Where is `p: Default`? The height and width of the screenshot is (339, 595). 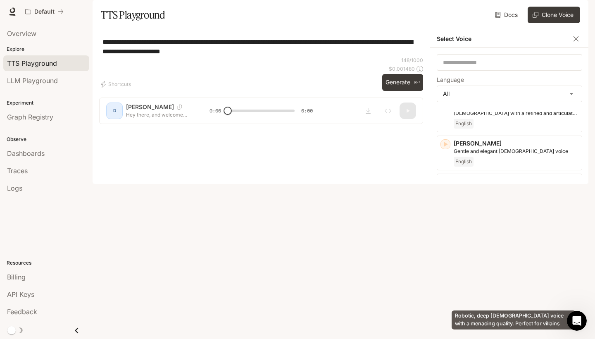
p: Default is located at coordinates (44, 12).